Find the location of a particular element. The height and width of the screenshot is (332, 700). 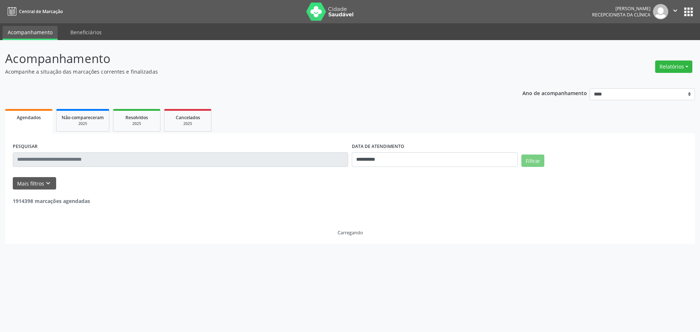

span: Resolvidos is located at coordinates (137, 117).